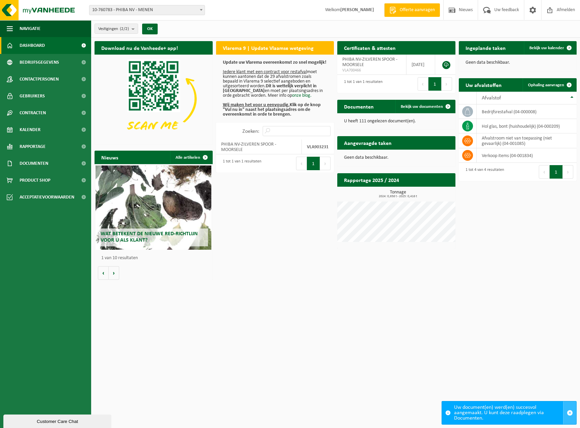 The image size is (580, 428). What do you see at coordinates (153, 99) in the screenshot?
I see `img: Download de VHEPlus App` at bounding box center [153, 99].